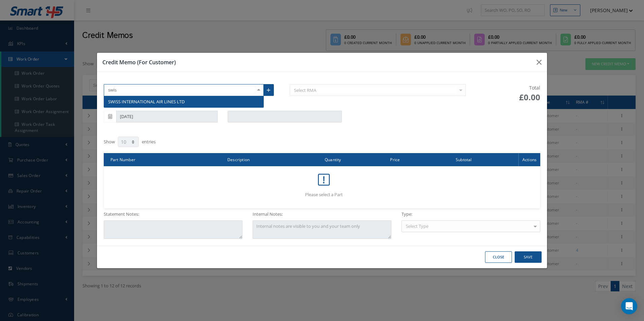 This screenshot has width=644, height=321. Describe the element at coordinates (267, 215) in the screenshot. I see `label: Internal Notes:` at that location.